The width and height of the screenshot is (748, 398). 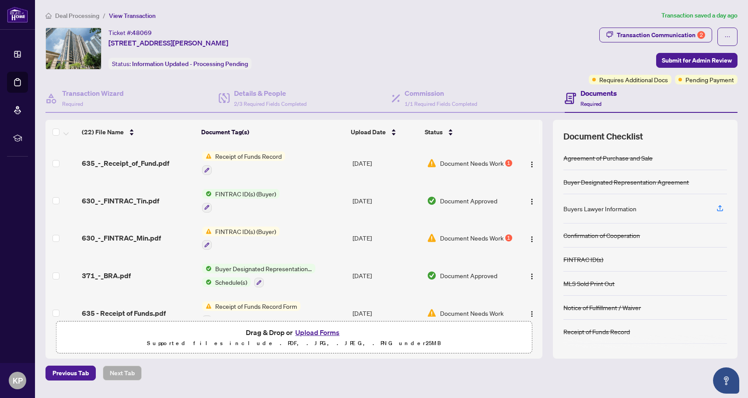 I want to click on span: Submit for Admin Review, so click(x=697, y=60).